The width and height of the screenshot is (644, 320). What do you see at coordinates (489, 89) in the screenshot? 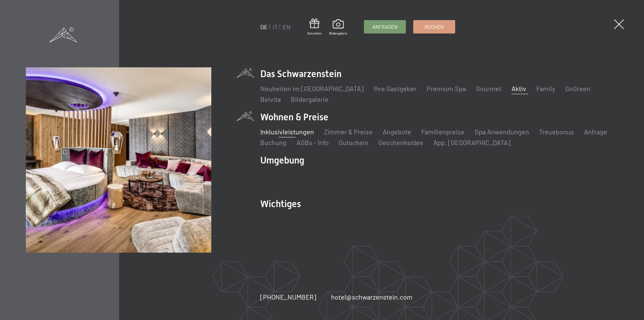
I see `a: Gourmet` at bounding box center [489, 89].